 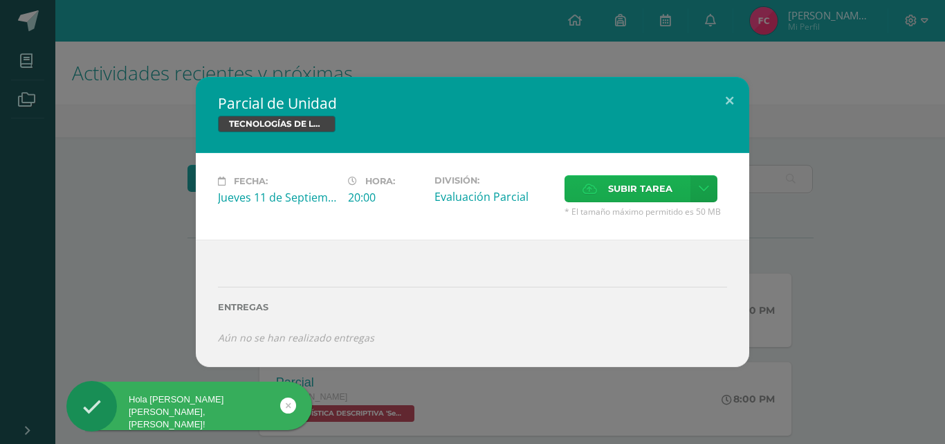 What do you see at coordinates (277, 124) in the screenshot?
I see `span: TECNOLOGÍAS DE LA INFORMACIÓN Y LA COMUNICACIÓN 5` at bounding box center [277, 124].